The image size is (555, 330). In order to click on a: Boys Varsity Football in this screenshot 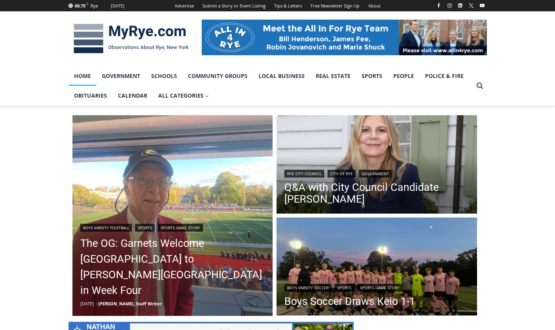, I will do `click(106, 228)`.